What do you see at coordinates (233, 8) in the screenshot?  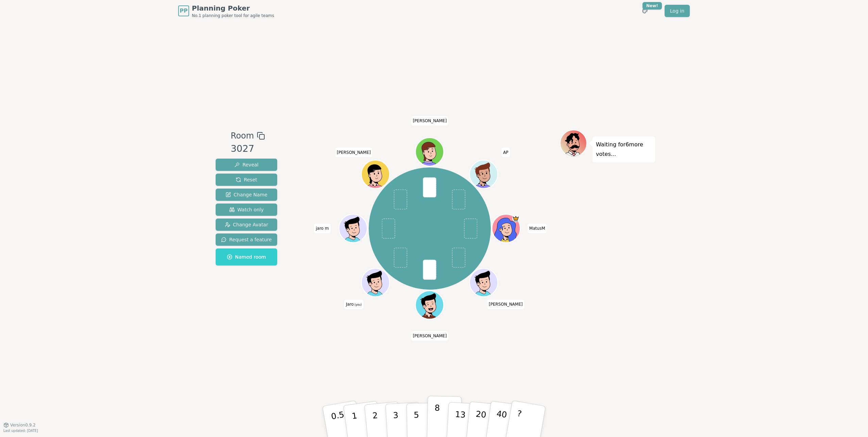 I see `span: Planning Poker` at bounding box center [233, 8].